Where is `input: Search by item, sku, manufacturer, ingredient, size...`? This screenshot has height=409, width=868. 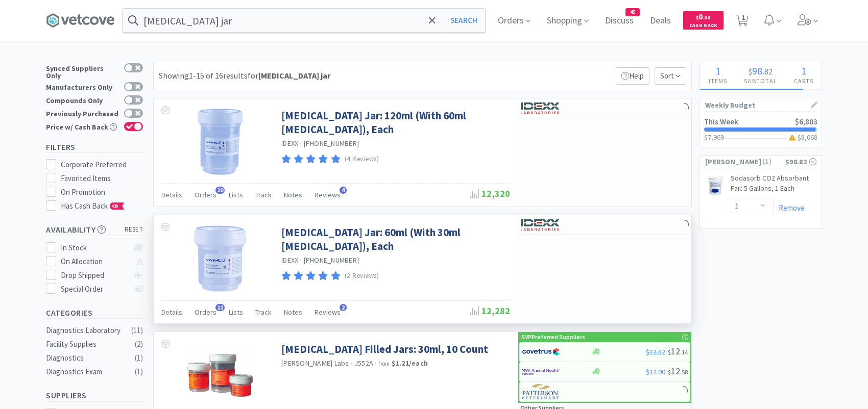
input: Search by item, sku, manufacturer, ingredient, size... is located at coordinates (304, 20).